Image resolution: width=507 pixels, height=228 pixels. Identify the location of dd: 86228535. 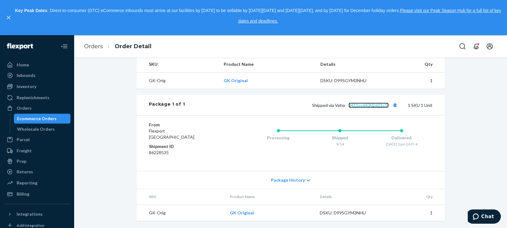
(186, 153).